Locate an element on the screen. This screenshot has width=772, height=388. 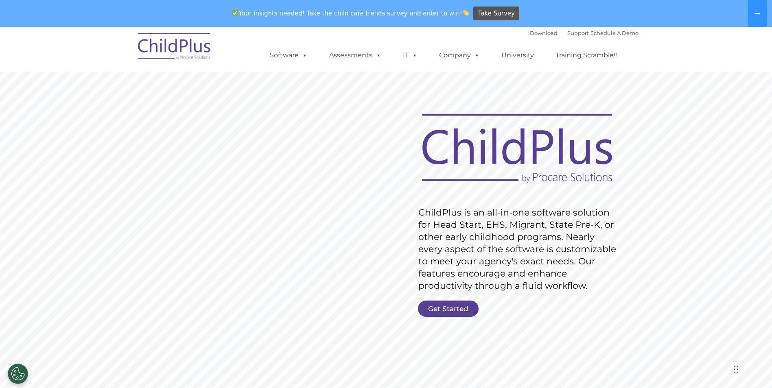
div: Chat Widget is located at coordinates (706, 344).